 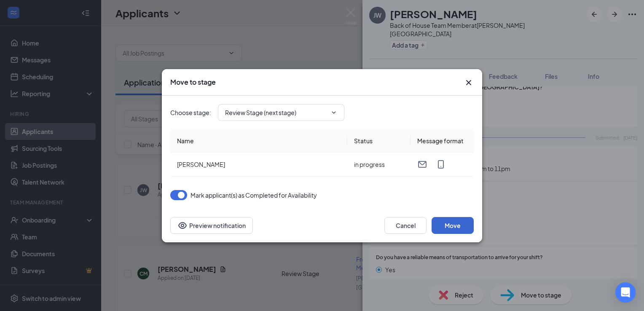 What do you see at coordinates (212, 226) in the screenshot?
I see `button: Preview notificationEye` at bounding box center [212, 226].